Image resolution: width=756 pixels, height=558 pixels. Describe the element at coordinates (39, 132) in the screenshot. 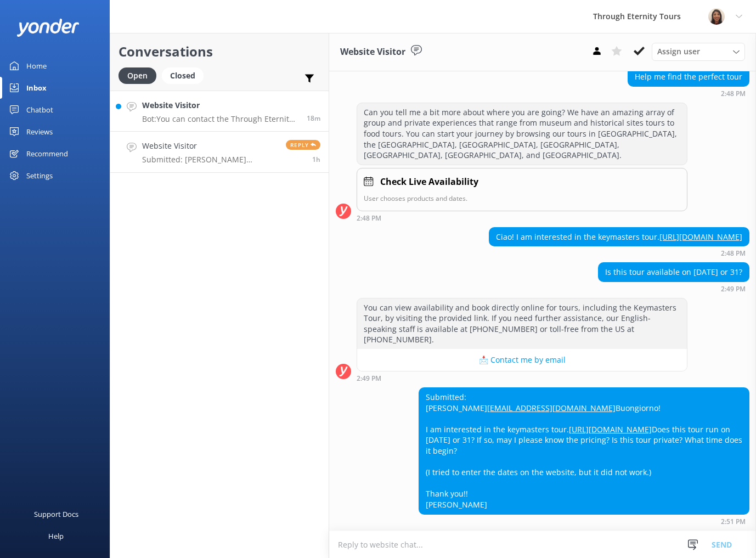

I see `div: Reviews` at that location.